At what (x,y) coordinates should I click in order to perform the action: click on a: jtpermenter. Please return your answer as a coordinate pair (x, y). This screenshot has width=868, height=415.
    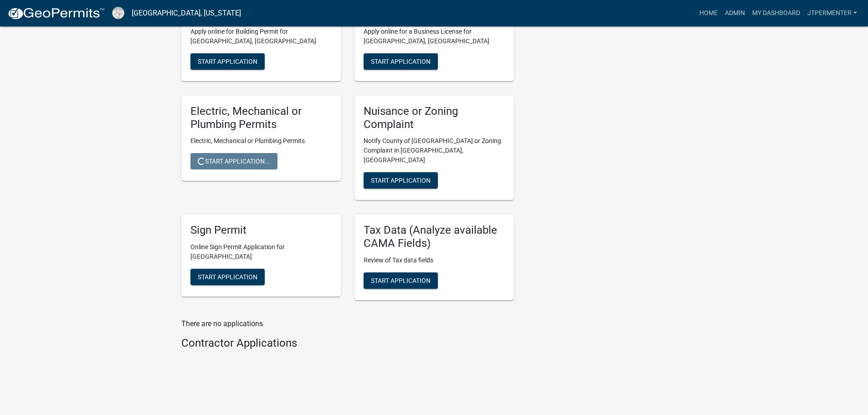
    Looking at the image, I should click on (832, 13).